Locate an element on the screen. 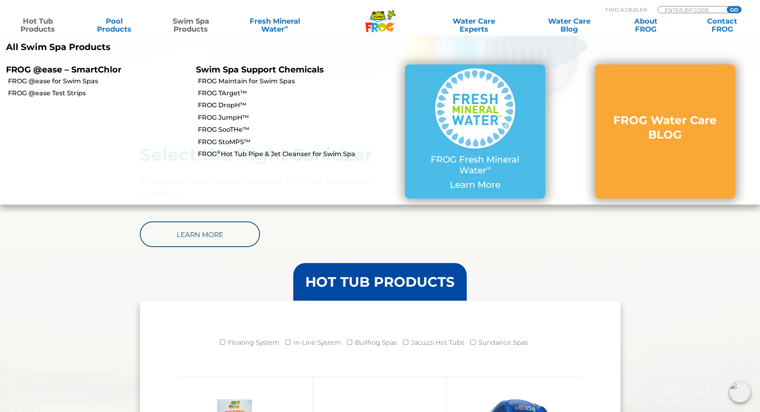 Image resolution: width=760 pixels, height=412 pixels. a: Swim SpaProducts is located at coordinates (191, 25).